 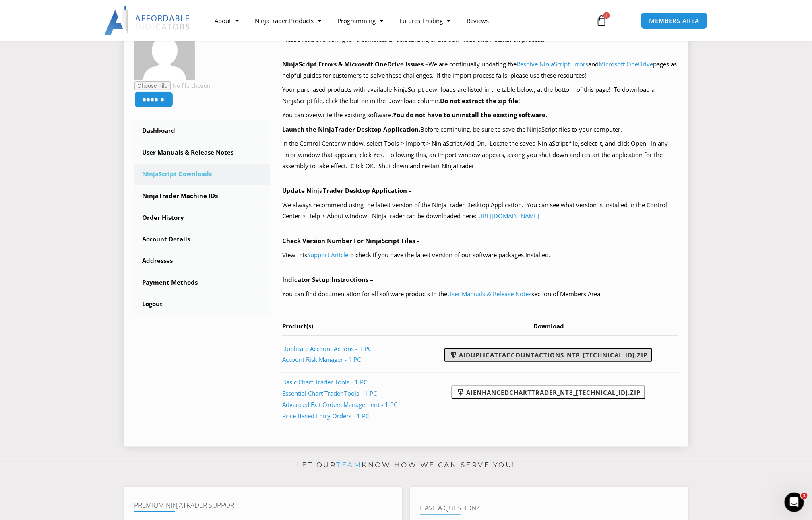 What do you see at coordinates (478, 20) in the screenshot?
I see `a: Reviews` at bounding box center [478, 20].